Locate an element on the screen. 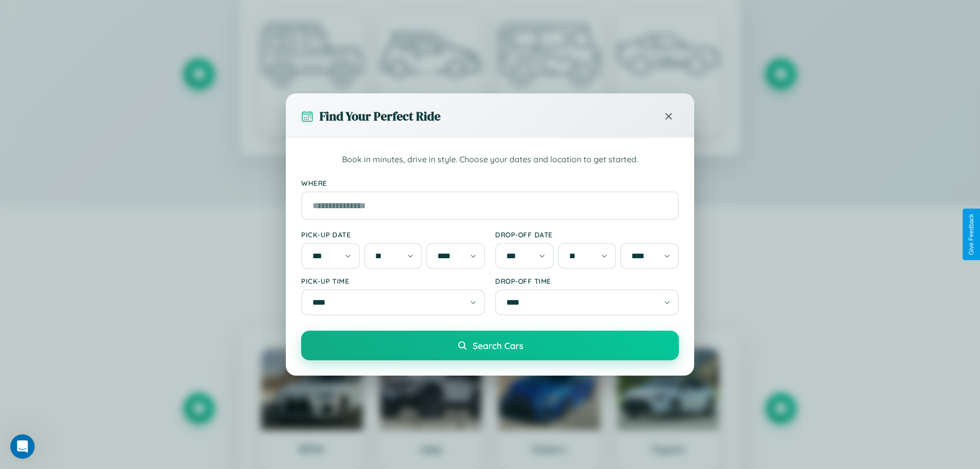  label: Where is located at coordinates (490, 183).